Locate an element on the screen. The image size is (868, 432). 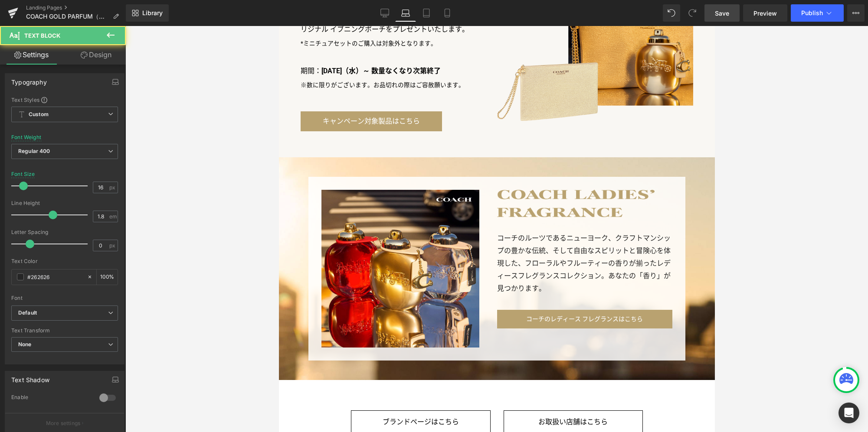
span: キャンペーン対象製品はこちら is located at coordinates (92, 95).